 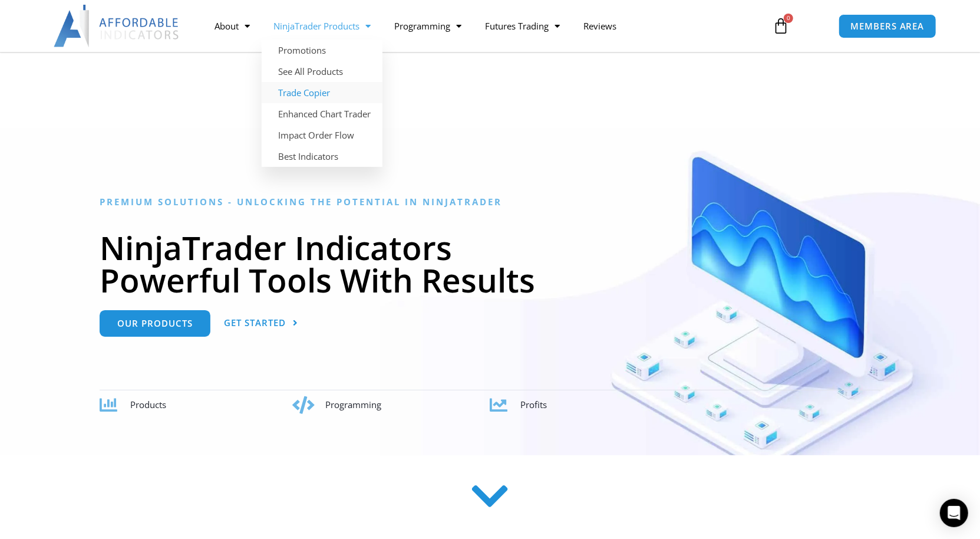 I want to click on a: Best Indicators, so click(x=322, y=156).